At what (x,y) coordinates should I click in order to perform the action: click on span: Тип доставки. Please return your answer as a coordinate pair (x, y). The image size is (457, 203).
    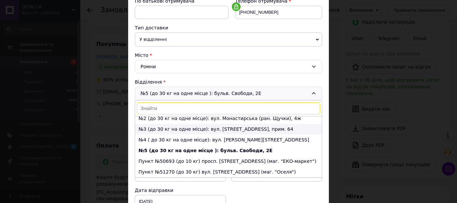
    Looking at the image, I should click on (152, 28).